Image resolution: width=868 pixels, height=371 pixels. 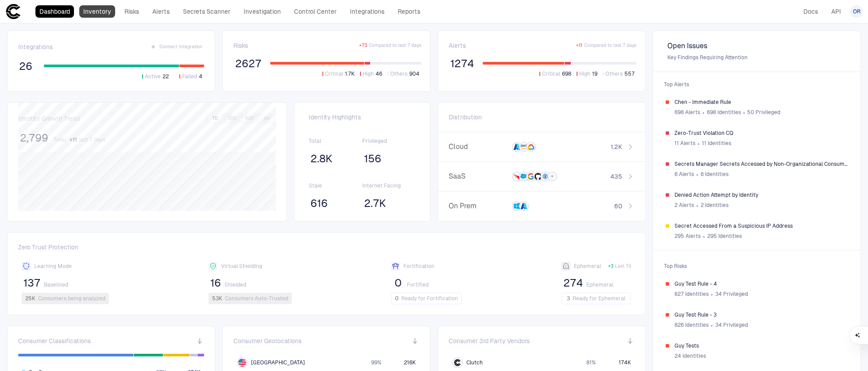 I want to click on a: Investigation, so click(x=262, y=11).